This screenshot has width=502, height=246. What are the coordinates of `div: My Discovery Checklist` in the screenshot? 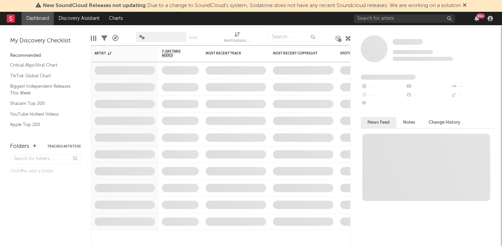 It's located at (45, 41).